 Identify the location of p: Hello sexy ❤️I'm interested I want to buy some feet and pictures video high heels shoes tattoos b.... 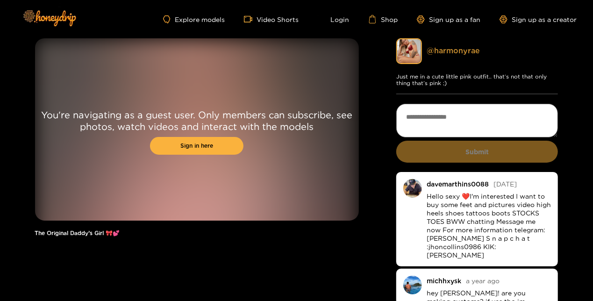
(489, 226).